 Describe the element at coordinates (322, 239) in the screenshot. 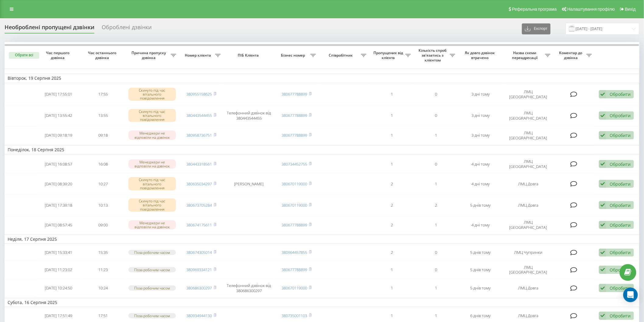

I see `td: Неділя, 17 Серпня 2025` at that location.